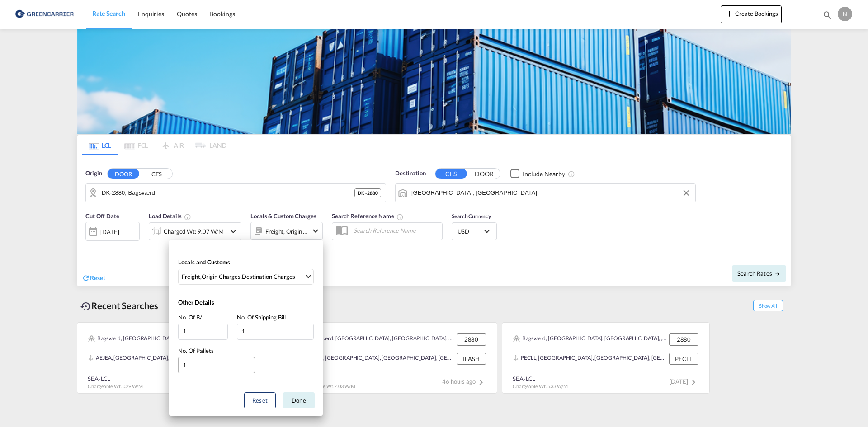 This screenshot has height=427, width=868. I want to click on span: No. Of Pallets, so click(196, 350).